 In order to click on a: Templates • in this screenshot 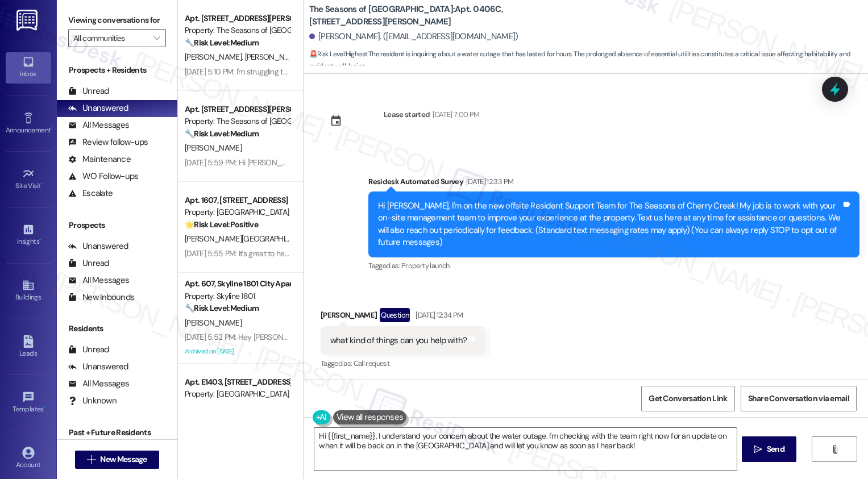, I will do `click(28, 403)`.